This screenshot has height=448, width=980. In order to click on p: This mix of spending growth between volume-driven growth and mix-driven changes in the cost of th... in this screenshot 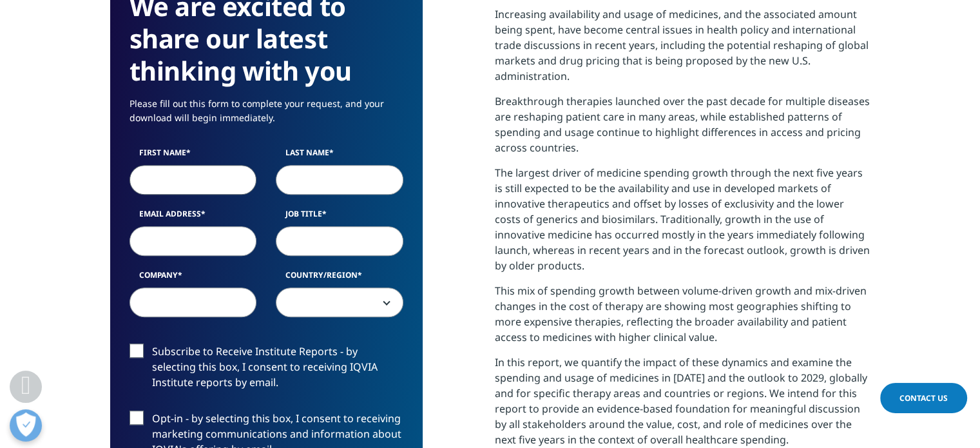, I will do `click(682, 318)`.